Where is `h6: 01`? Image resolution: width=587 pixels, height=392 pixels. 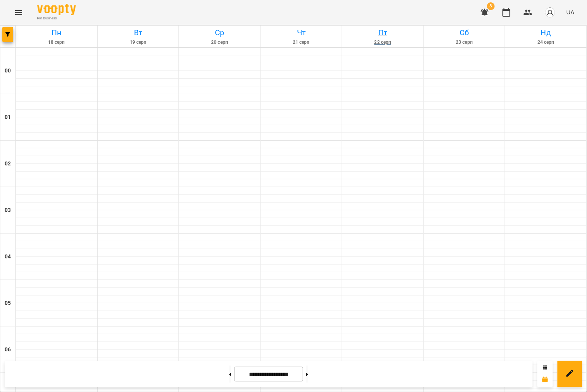
h6: 01 is located at coordinates (8, 117).